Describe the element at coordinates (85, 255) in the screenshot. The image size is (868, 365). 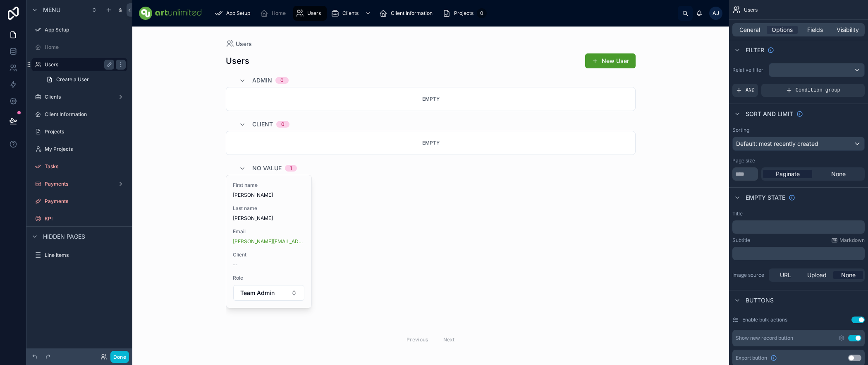
I see `label: Line Items` at that location.